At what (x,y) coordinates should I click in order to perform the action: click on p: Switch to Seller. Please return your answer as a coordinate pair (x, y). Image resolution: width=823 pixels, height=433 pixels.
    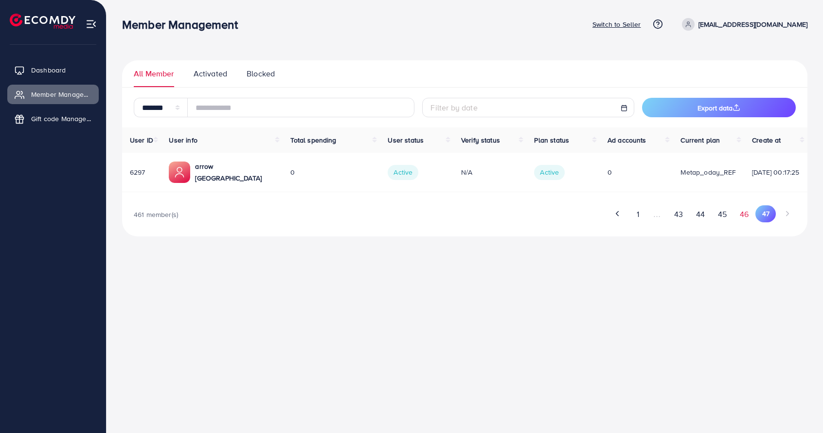
    Looking at the image, I should click on (616, 24).